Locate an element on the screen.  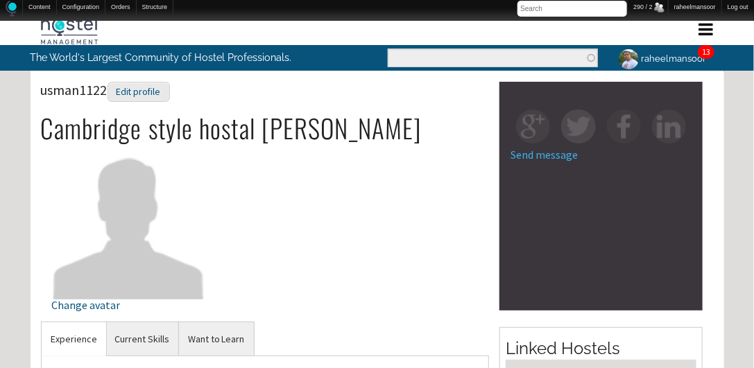
img: usman1122's picture is located at coordinates (128, 222).